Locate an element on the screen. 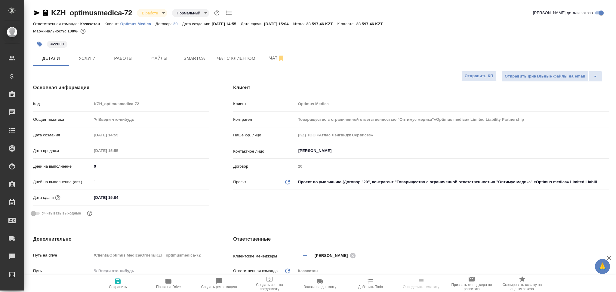 This screenshot has width=616, height=292. p: Путь на drive is located at coordinates (62, 256).